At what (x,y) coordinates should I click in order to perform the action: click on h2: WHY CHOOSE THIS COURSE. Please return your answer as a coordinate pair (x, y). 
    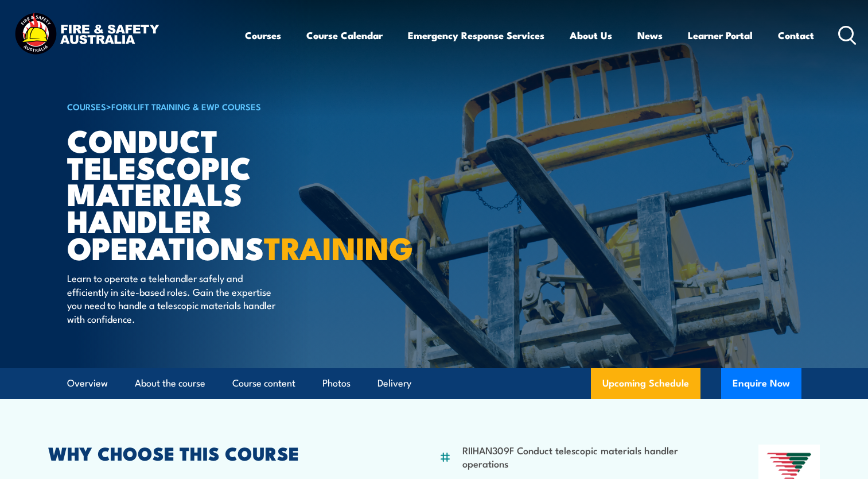
    Looking at the image, I should click on (216, 452).